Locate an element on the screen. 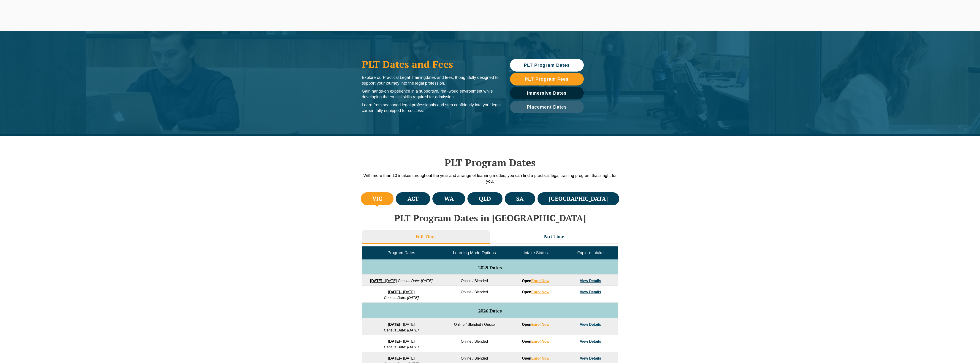 The height and width of the screenshot is (363, 980). h4: QLD is located at coordinates (485, 199).